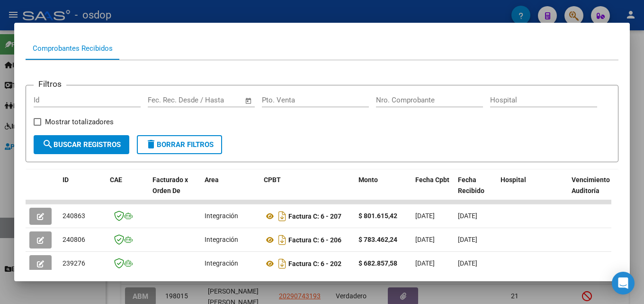  I want to click on datatable-header-cell: Area, so click(230, 190).